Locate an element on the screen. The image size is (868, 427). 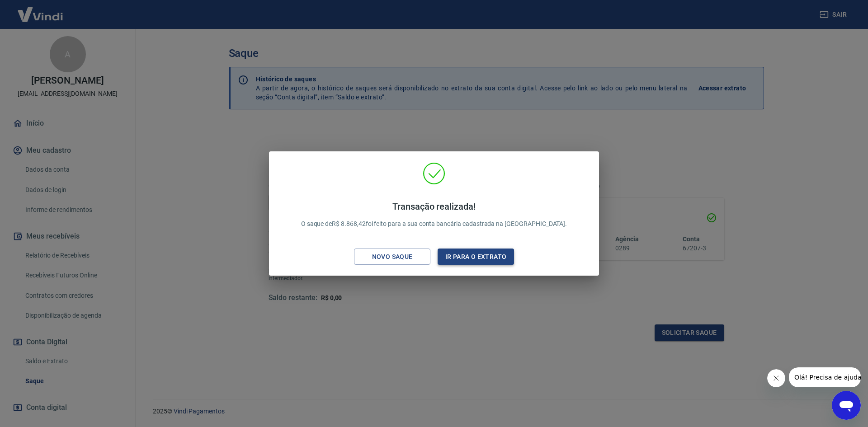
h4: Transação realizada! is located at coordinates (434, 207).